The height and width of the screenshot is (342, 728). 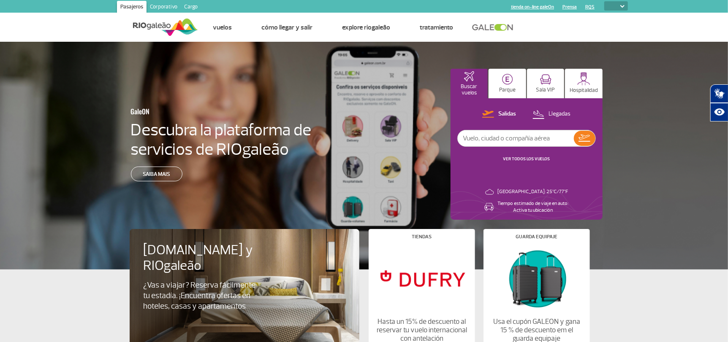 What do you see at coordinates (507, 114) in the screenshot?
I see `p: Salidas` at bounding box center [507, 114].